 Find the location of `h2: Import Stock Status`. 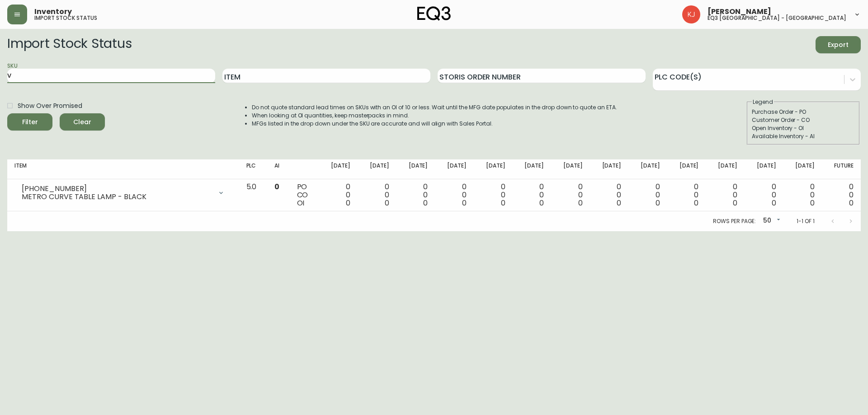

h2: Import Stock Status is located at coordinates (69, 45).